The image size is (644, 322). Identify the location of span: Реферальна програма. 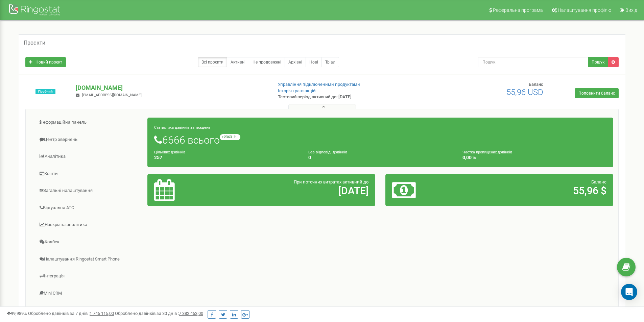
(518, 10).